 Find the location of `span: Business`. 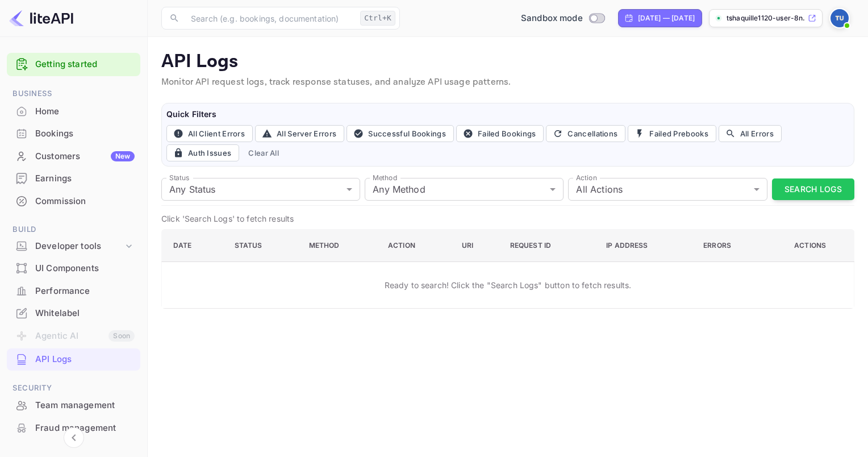

span: Business is located at coordinates (73, 94).